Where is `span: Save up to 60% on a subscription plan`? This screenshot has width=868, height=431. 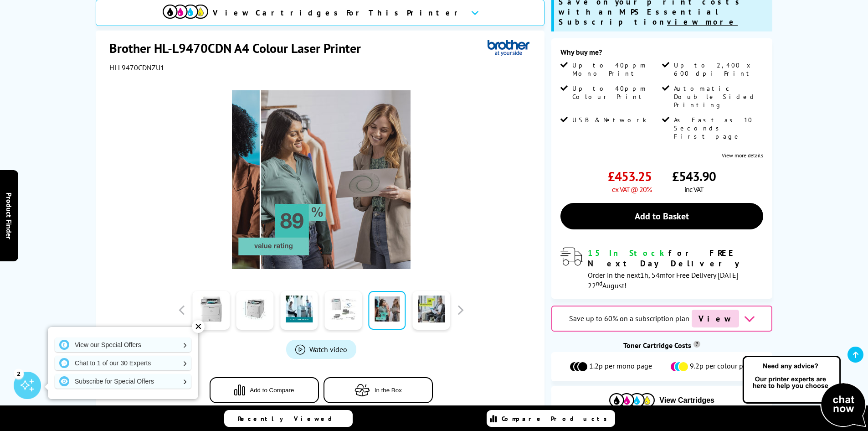 span: Save up to 60% on a subscription plan is located at coordinates (629, 318).